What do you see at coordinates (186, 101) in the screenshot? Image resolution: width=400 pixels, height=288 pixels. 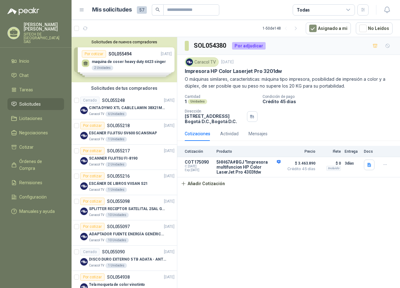 I see `p: 1` at bounding box center [186, 101].